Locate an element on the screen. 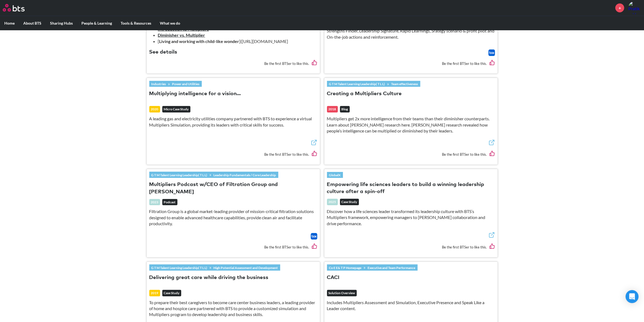  label: Sharing Hubs is located at coordinates (61, 23).